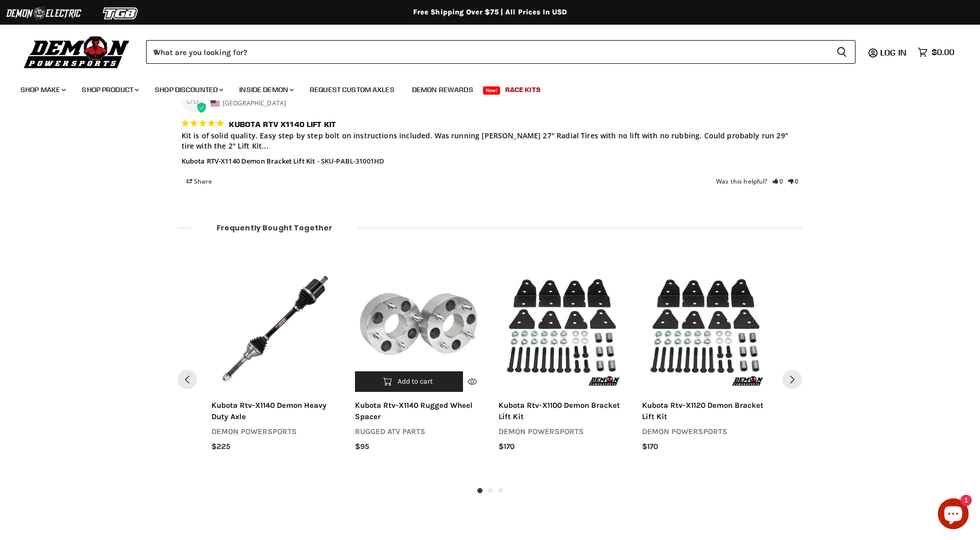 The image size is (980, 540). I want to click on a: Shop Make, so click(42, 89).